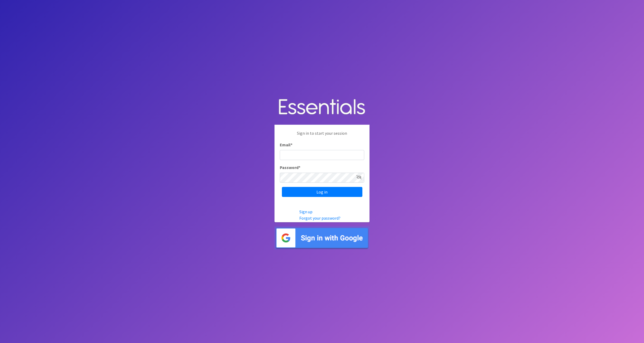 The image size is (644, 343). I want to click on a: Sign up, so click(306, 212).